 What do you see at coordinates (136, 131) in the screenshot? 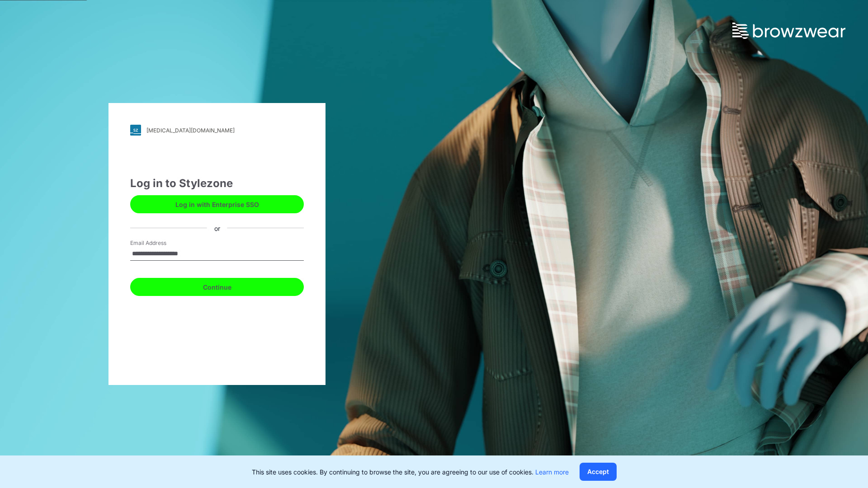
I see `img: svg+xml;base64,PHN2ZyB3aWR0aD0iMjgiIGhlaWdodD0iMjgiIHZpZXdCb3g9IjAgMCAyOCAyOCIgZmlsbD0ibm9uZSIgeG...` at bounding box center [136, 131].